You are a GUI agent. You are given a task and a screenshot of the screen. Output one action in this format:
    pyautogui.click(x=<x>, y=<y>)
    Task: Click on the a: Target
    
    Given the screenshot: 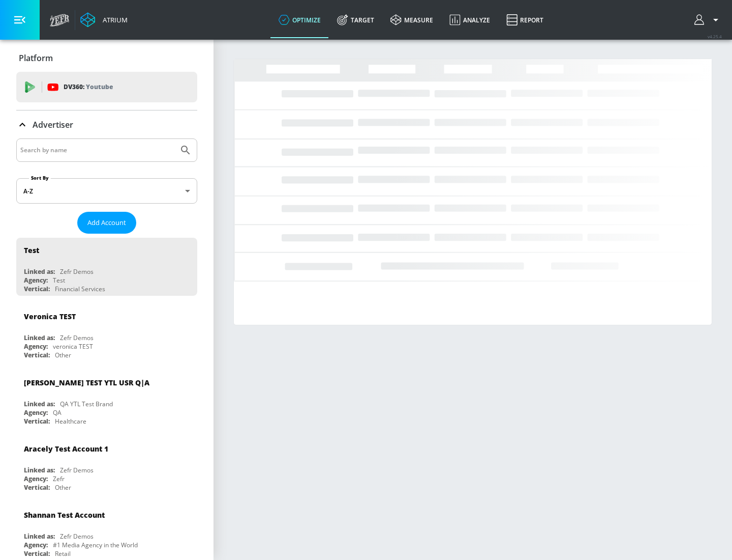 What is the action you would take?
    pyautogui.click(x=355, y=20)
    